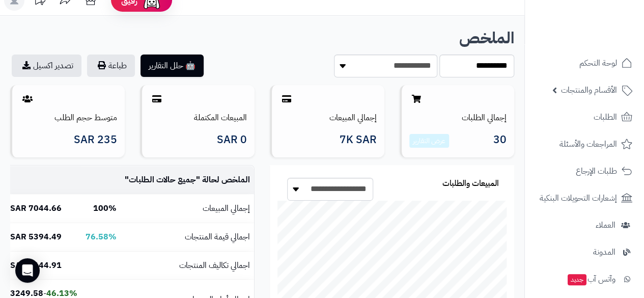  I want to click on div: Open Intercom Messenger, so click(28, 270).